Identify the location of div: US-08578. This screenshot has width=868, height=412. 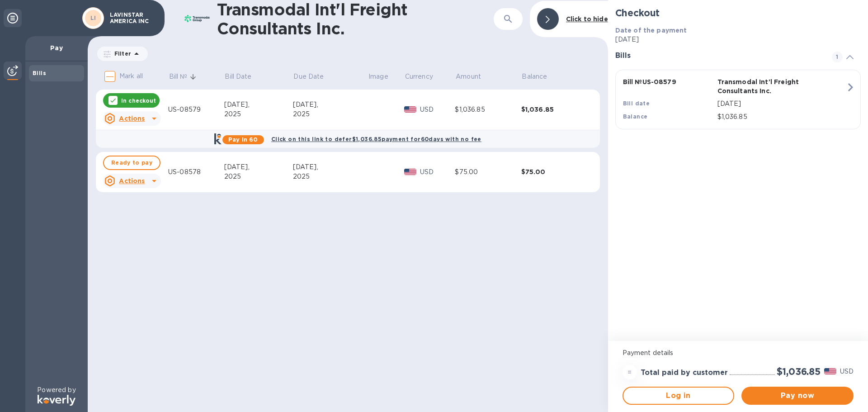
(196, 171).